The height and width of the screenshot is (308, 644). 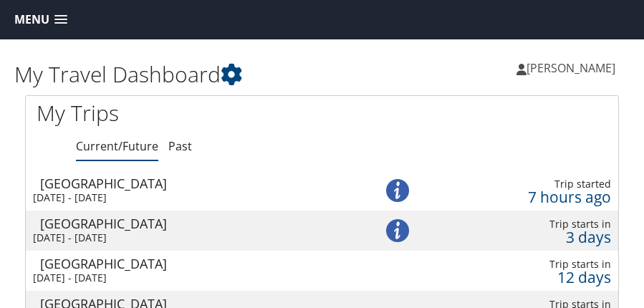 What do you see at coordinates (525, 278) in the screenshot?
I see `div: 12 days` at bounding box center [525, 278].